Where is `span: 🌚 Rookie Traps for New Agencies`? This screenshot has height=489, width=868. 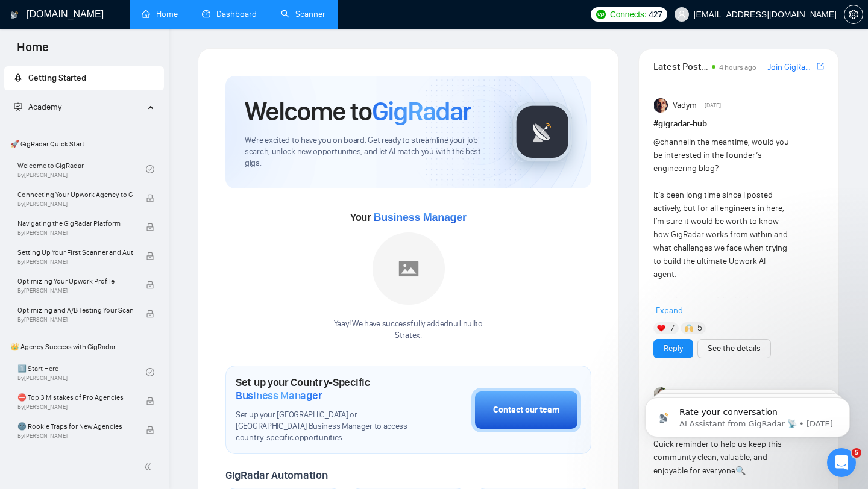 span: 🌚 Rookie Traps for New Agencies is located at coordinates (76, 426).